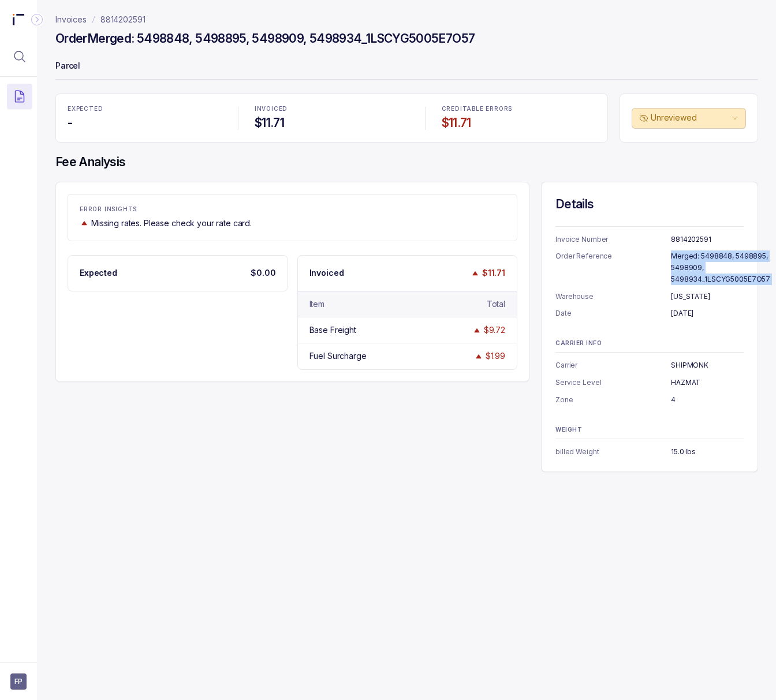  What do you see at coordinates (613, 383) in the screenshot?
I see `p: Service Level` at bounding box center [613, 383].